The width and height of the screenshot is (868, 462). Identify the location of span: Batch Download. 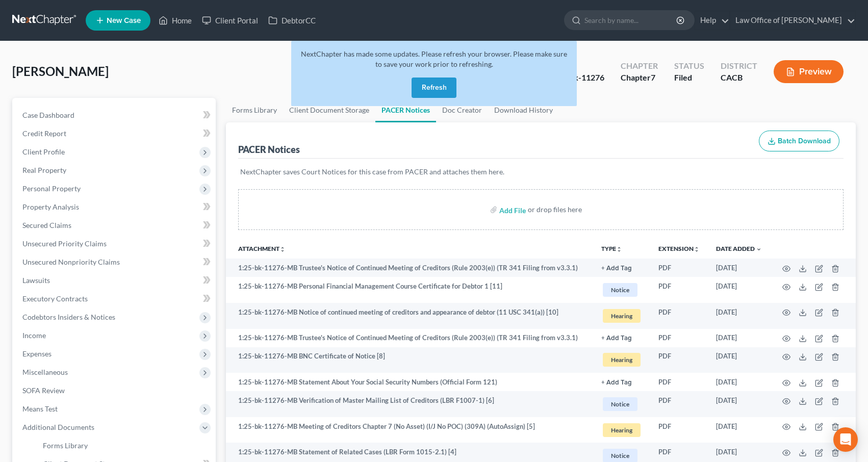
(804, 141).